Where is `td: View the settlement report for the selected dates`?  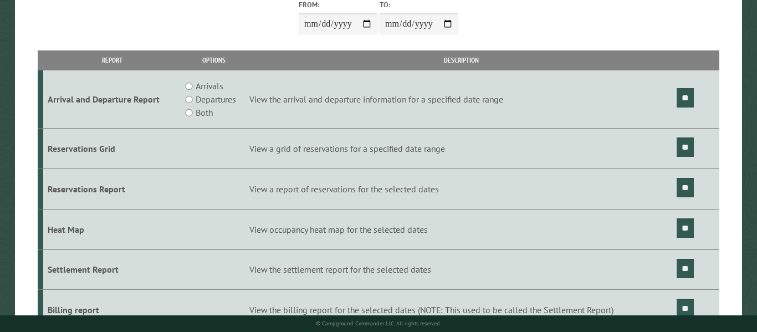
td: View the settlement report for the selected dates is located at coordinates (461, 269).